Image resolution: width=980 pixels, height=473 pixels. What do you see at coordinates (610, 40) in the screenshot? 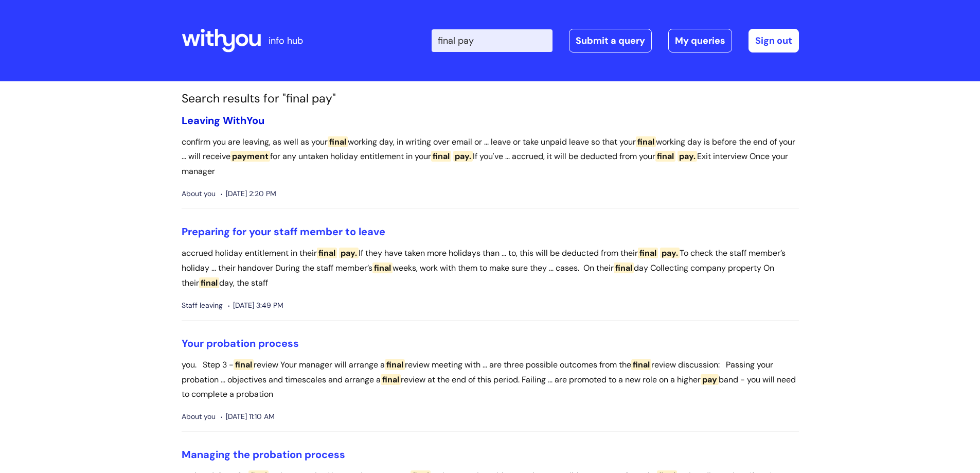
I see `a: Submit a query` at bounding box center [610, 40].